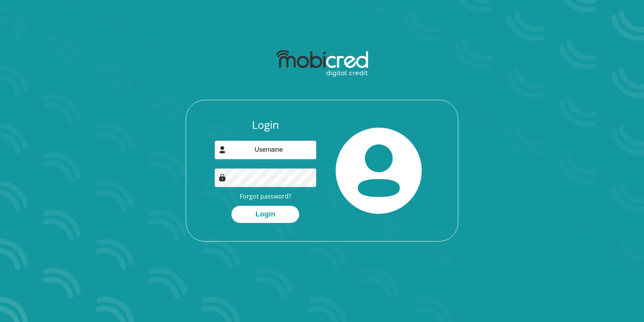 The image size is (644, 322). What do you see at coordinates (322, 63) in the screenshot?
I see `img: mobicred logo` at bounding box center [322, 63].